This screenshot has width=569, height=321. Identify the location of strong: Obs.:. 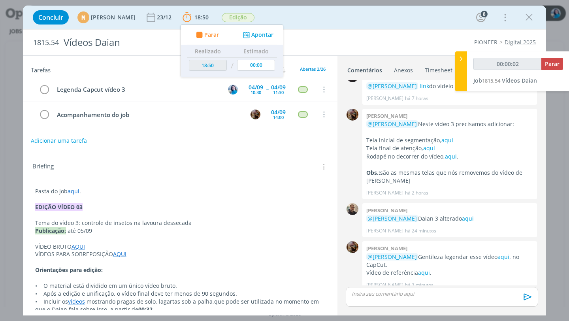
(373, 172).